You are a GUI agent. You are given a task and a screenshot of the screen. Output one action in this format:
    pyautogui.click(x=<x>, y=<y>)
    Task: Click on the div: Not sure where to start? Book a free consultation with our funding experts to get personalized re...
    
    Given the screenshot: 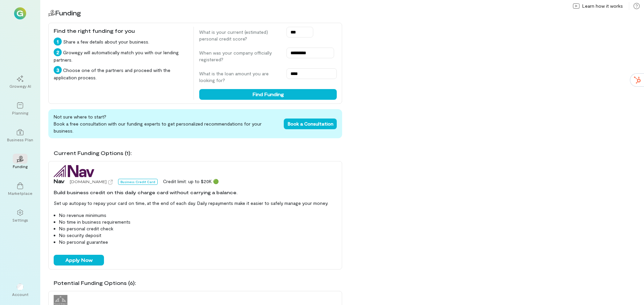 What is the action you would take?
    pyautogui.click(x=195, y=124)
    